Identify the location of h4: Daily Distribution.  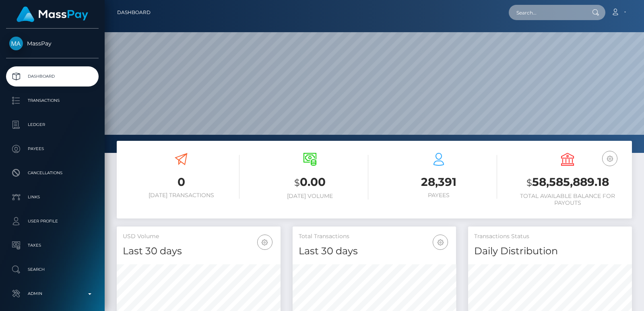
(550, 251).